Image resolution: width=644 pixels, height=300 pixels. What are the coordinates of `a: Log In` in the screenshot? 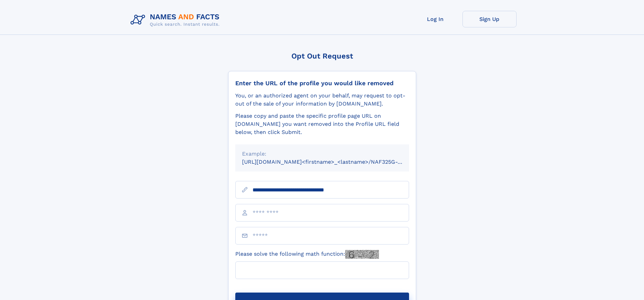 It's located at (436, 19).